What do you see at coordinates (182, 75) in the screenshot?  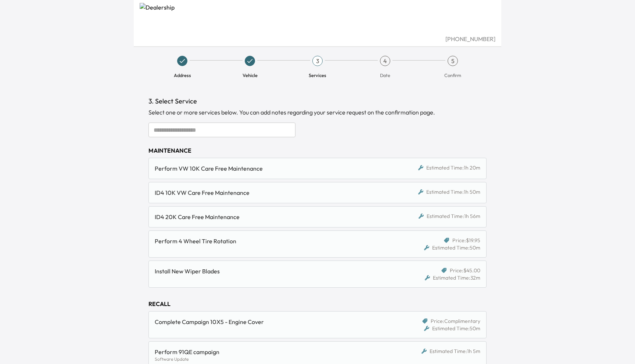 I see `span: Address` at bounding box center [182, 75].